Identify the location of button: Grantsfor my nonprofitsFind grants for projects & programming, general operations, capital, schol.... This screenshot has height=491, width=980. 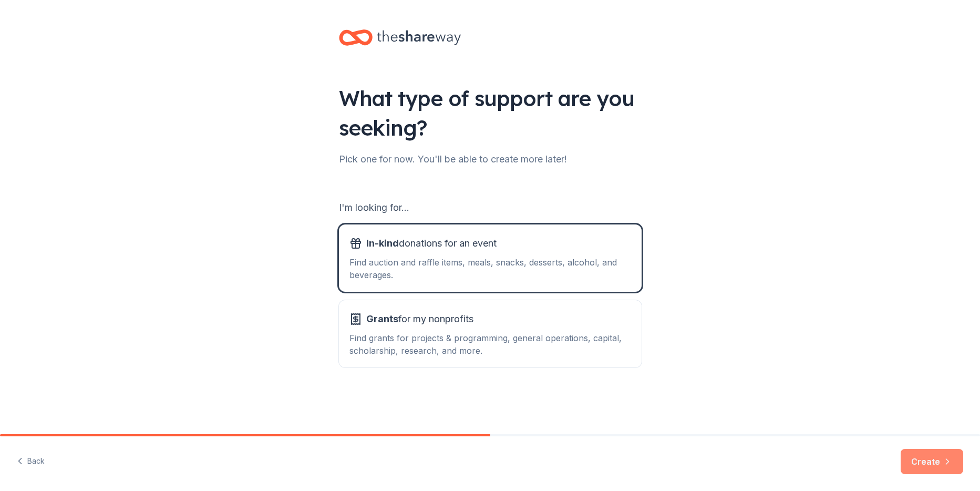
(491, 334).